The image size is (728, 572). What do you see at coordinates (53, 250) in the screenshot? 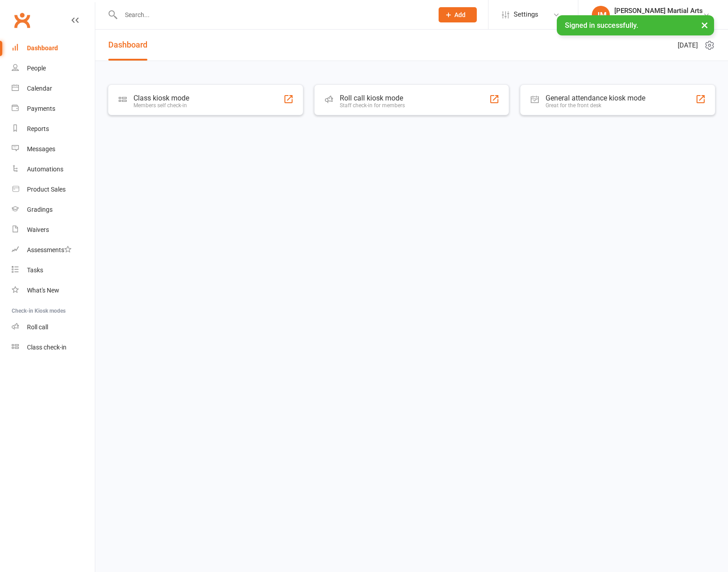
I see `a: Assessments` at bounding box center [53, 250].